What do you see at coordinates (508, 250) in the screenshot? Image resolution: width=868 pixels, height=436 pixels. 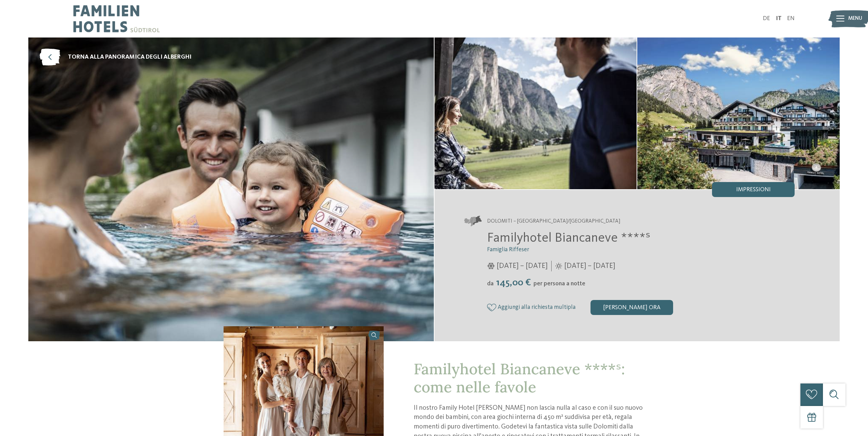 I see `span: Famiglia Riffeser` at bounding box center [508, 250].